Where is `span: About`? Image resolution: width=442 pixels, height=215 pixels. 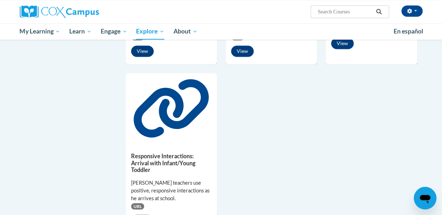
span: About is located at coordinates (185, 31).